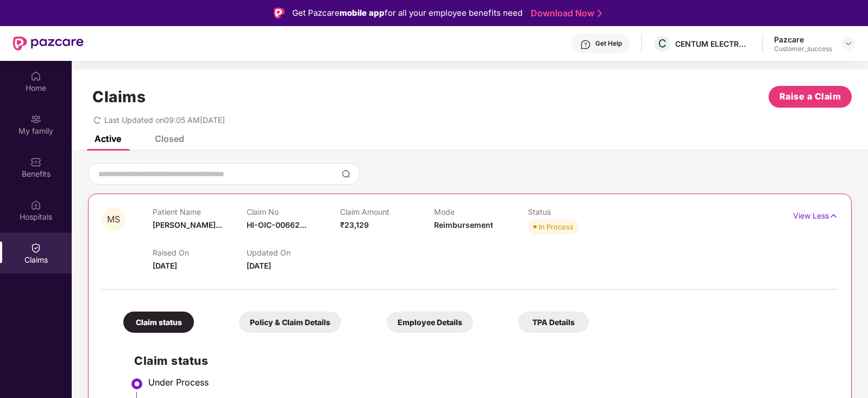  Describe the element at coordinates (556, 227) in the screenshot. I see `div: In Process` at that location.